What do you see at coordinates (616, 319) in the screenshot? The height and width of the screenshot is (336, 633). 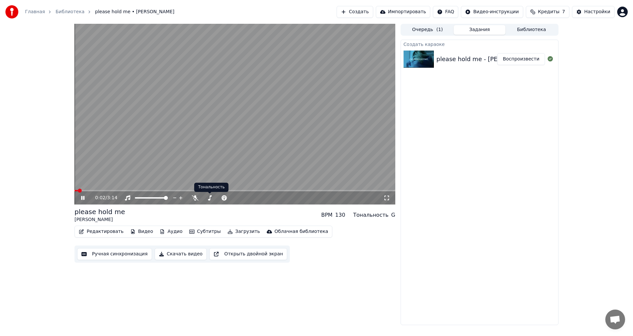 I see `div: Открытый чат` at bounding box center [616, 319].